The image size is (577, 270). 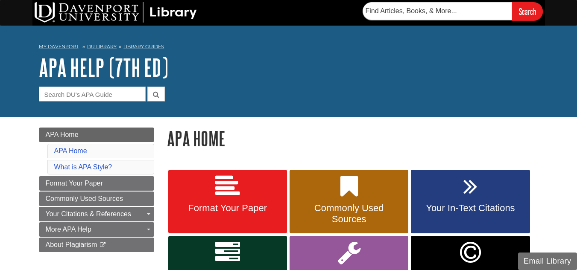 What do you see at coordinates (68, 229) in the screenshot?
I see `span: More APA Help` at bounding box center [68, 229].